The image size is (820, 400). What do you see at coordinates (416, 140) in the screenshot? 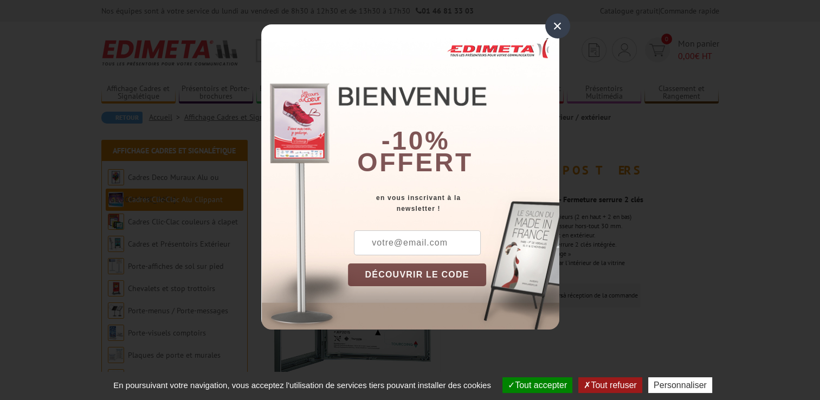
I see `b: -10%` at bounding box center [416, 140].